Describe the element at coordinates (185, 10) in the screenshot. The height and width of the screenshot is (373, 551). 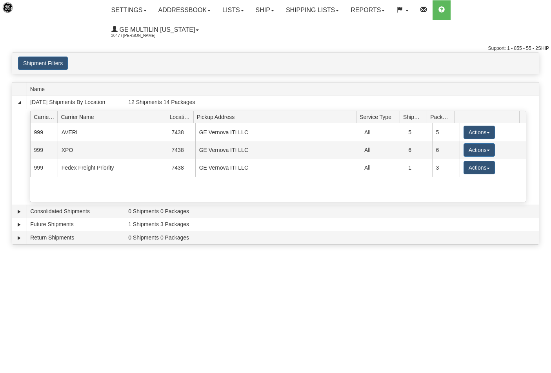
I see `a: Addressbook` at that location.